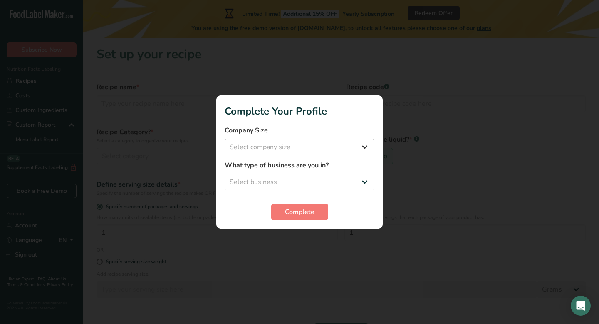 Image resolution: width=599 pixels, height=324 pixels. What do you see at coordinates (300, 111) in the screenshot?
I see `h1: Complete Your Profile` at bounding box center [300, 111].